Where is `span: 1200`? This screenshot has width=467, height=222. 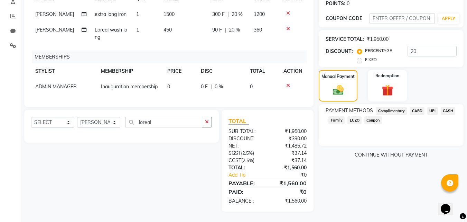 span: 1200 is located at coordinates (259, 14).